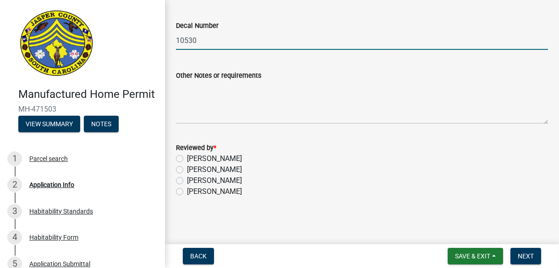 This screenshot has height=268, width=559. Describe the element at coordinates (15, 238) in the screenshot. I see `div: 4` at that location.